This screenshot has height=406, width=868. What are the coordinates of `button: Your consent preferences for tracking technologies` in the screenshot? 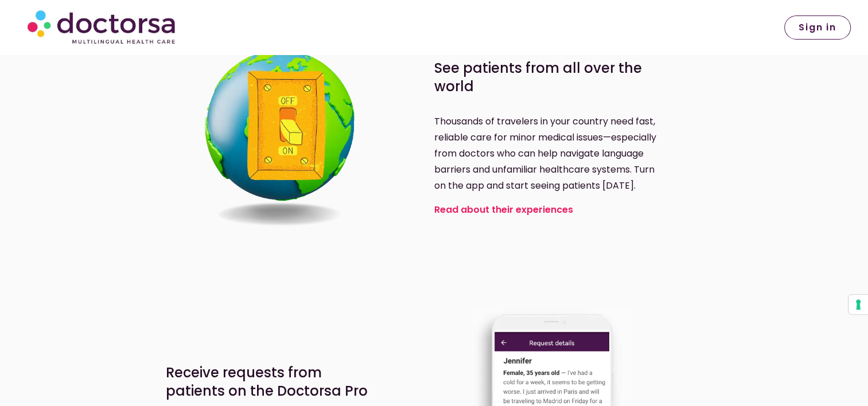 It's located at (858, 304).